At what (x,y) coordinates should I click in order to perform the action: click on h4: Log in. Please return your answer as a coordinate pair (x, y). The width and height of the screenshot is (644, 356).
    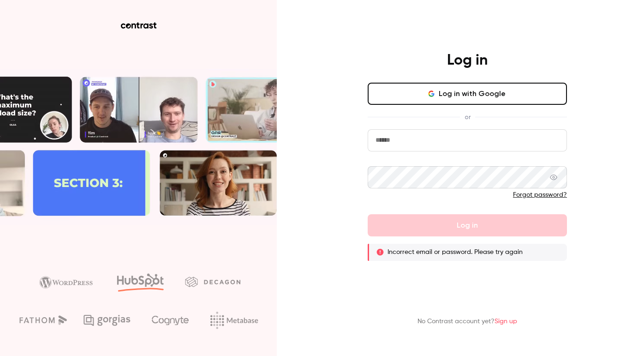
    Looking at the image, I should click on (467, 60).